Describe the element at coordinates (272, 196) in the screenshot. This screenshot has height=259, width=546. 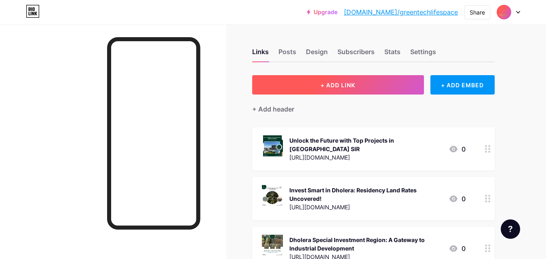
I see `img: Invest Smart in Dholera: Residency Land Rates Uncovered!` at that location.